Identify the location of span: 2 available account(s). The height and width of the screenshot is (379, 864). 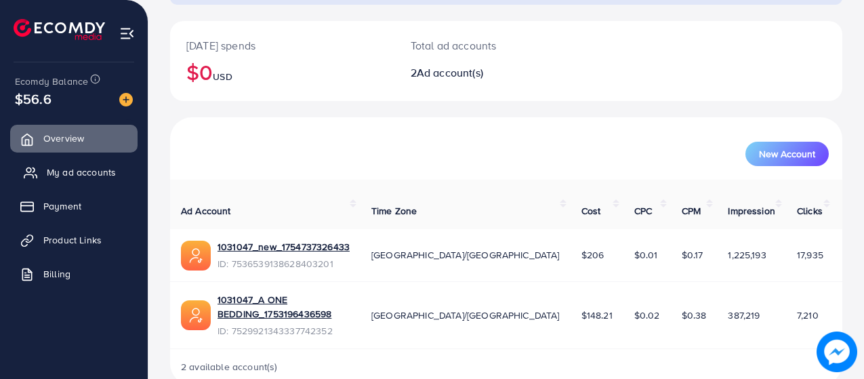
(229, 367).